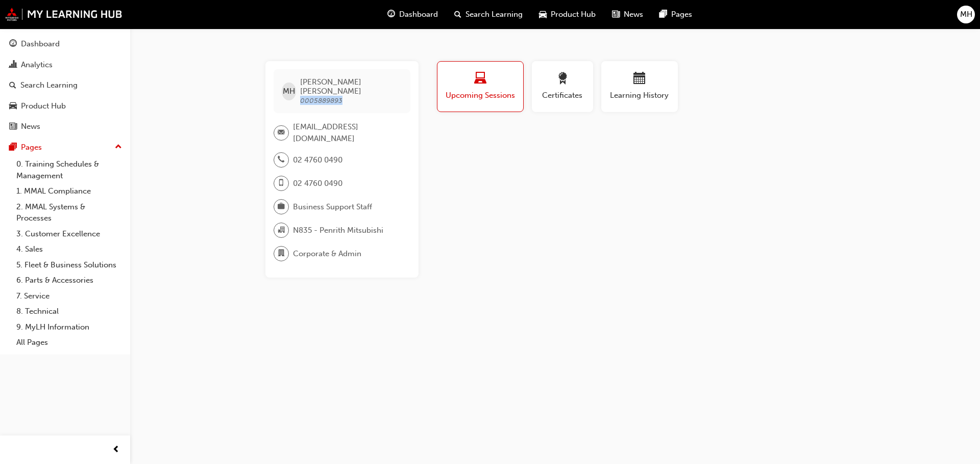 The height and width of the screenshot is (464, 980). Describe the element at coordinates (327, 253) in the screenshot. I see `span: Corporate & Admin` at that location.